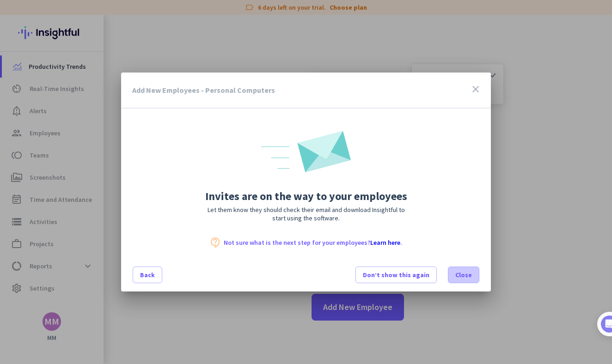 This screenshot has width=612, height=364. What do you see at coordinates (385, 242) in the screenshot?
I see `a: Learn here` at bounding box center [385, 242].